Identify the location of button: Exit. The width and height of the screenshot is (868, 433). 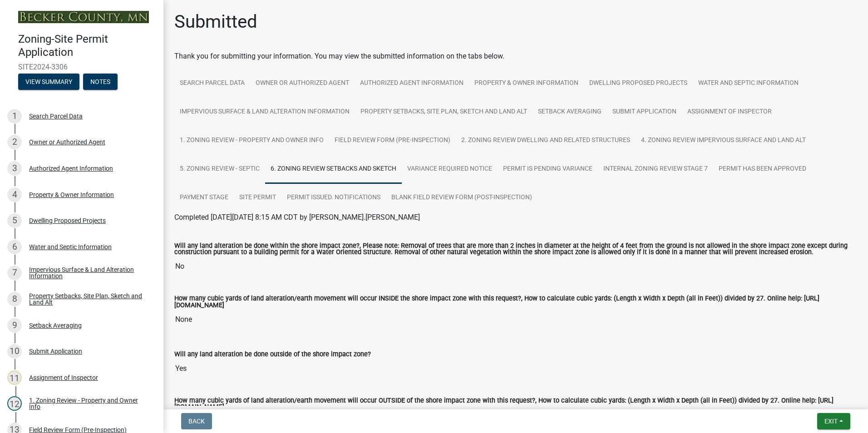
(833, 422).